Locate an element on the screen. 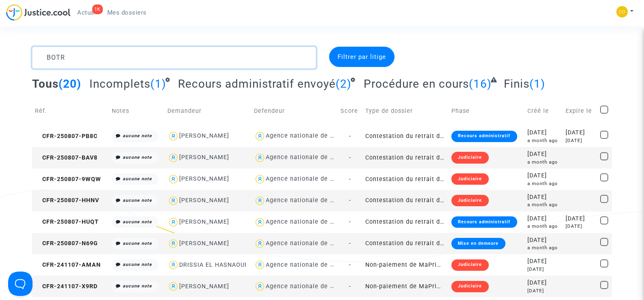  span: Filtrer par litige is located at coordinates (362, 57).